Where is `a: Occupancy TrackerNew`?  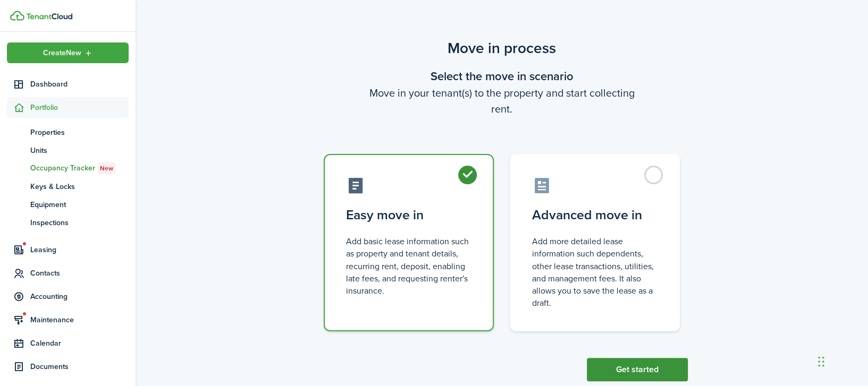
a: Occupancy TrackerNew is located at coordinates (68, 169).